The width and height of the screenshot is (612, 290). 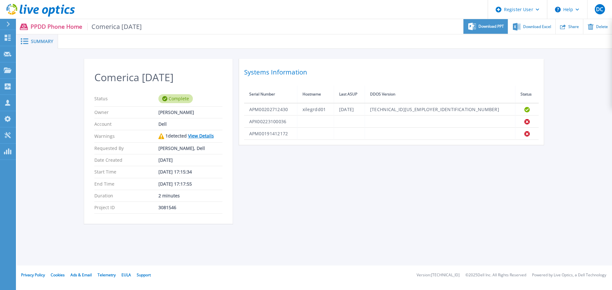 I want to click on th: Serial Number, so click(x=270, y=94).